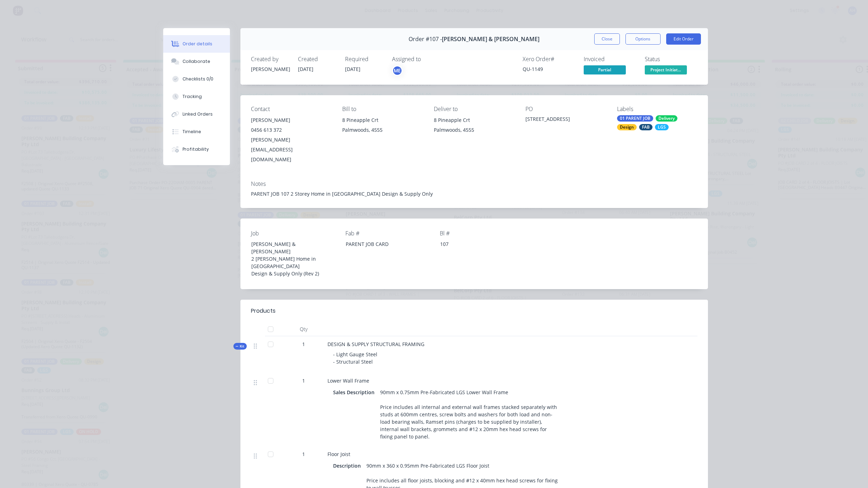 The image size is (868, 488). Describe the element at coordinates (376, 343) in the screenshot. I see `span: DESIGN & SUPPLY STRUCTURAL FRAMING` at that location.